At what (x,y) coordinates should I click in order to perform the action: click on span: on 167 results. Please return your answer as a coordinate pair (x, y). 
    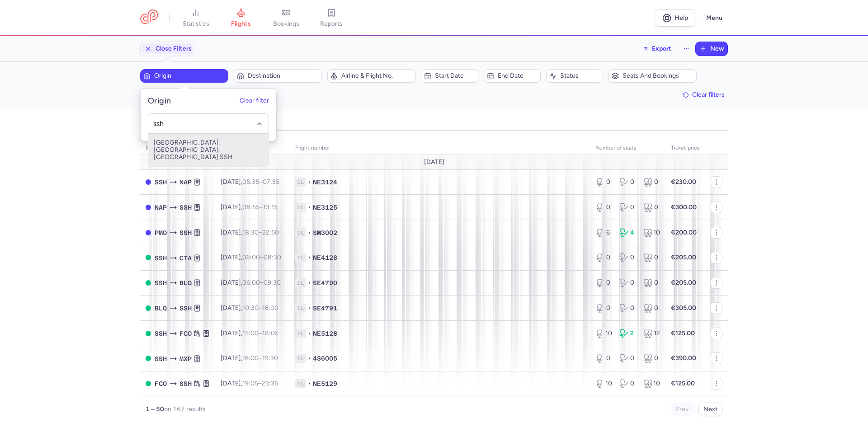
    Looking at the image, I should click on (185, 409).